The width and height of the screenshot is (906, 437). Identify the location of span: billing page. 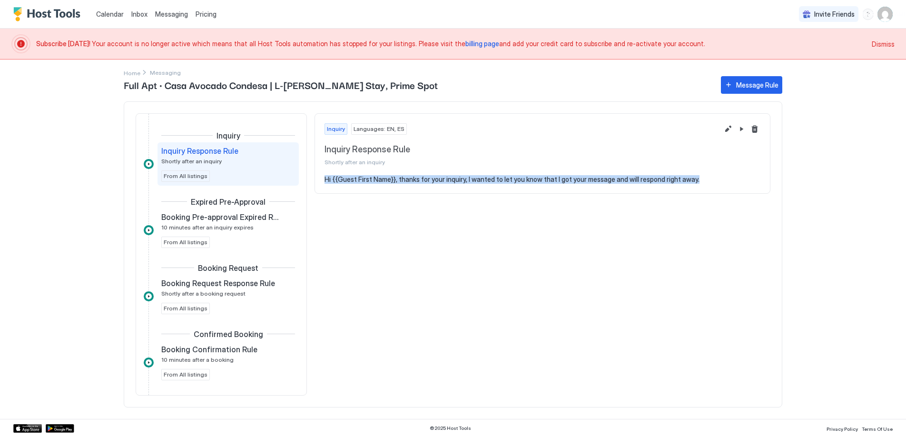
(482, 43).